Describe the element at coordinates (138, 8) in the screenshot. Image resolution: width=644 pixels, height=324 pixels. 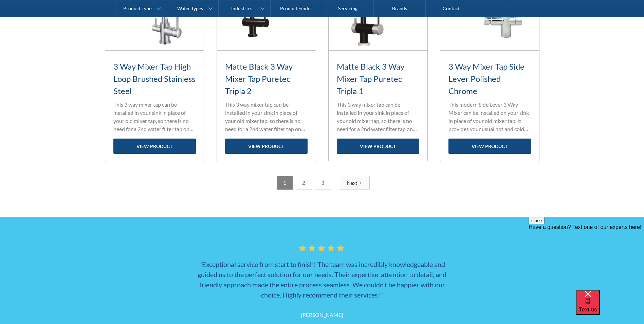
I see `div: Product Types` at that location.